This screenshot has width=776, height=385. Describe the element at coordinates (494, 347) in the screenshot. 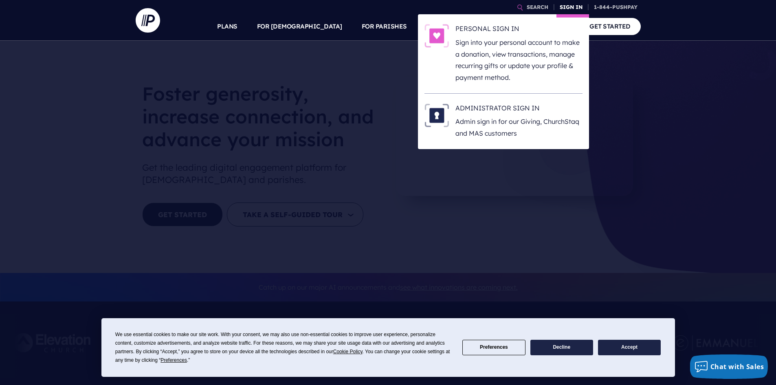

I see `button: Preferences` at that location.